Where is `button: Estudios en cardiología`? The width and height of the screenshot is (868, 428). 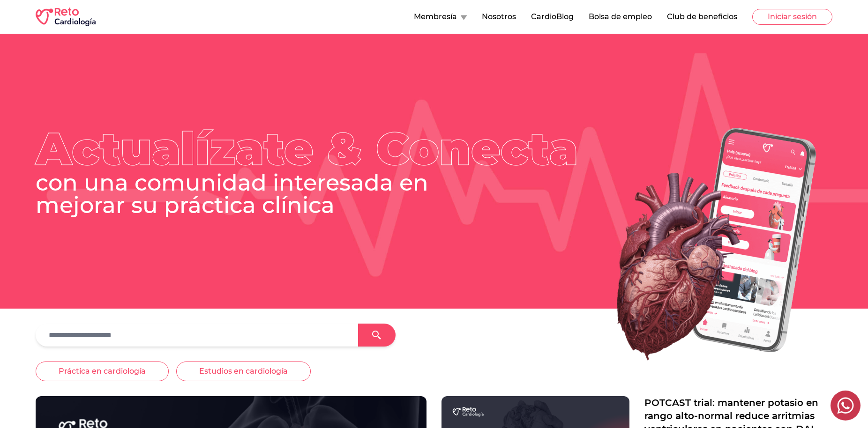
button: Estudios en cardiología is located at coordinates (243, 371).